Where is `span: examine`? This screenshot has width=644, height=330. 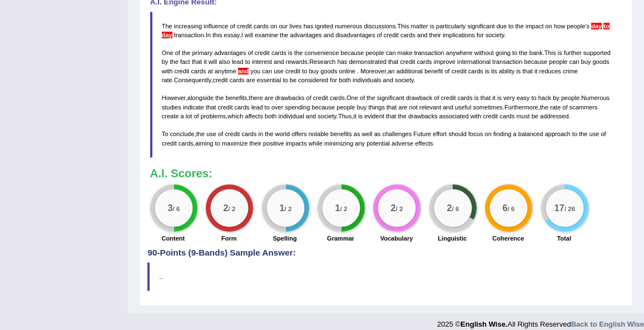 span: examine is located at coordinates (266, 35).